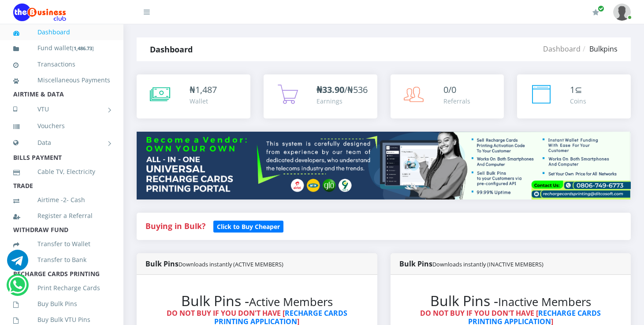  I want to click on a: Transfer to Bank, so click(62, 260).